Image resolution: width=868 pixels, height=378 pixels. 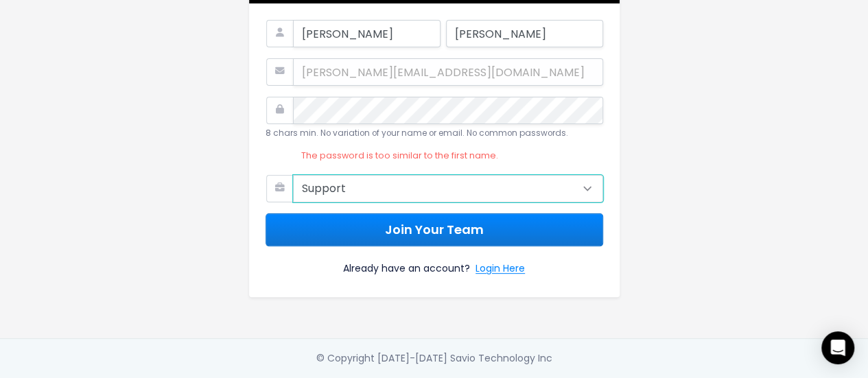 I want to click on div: Already have an account?, so click(x=434, y=263).